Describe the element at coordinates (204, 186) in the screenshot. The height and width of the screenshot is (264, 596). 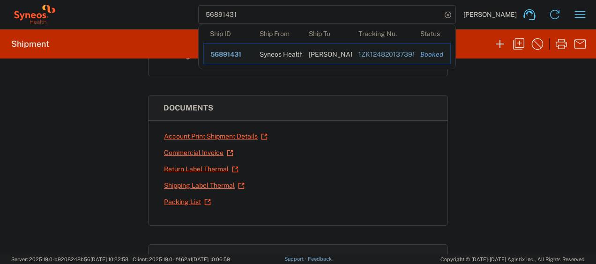
I see `a: Shipping Label Thermal` at that location.